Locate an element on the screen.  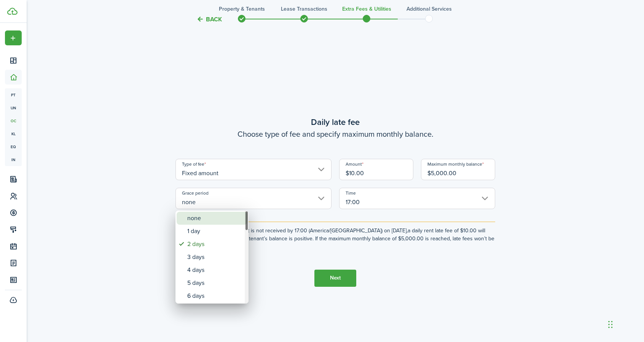
div: 3 days is located at coordinates (215, 257).